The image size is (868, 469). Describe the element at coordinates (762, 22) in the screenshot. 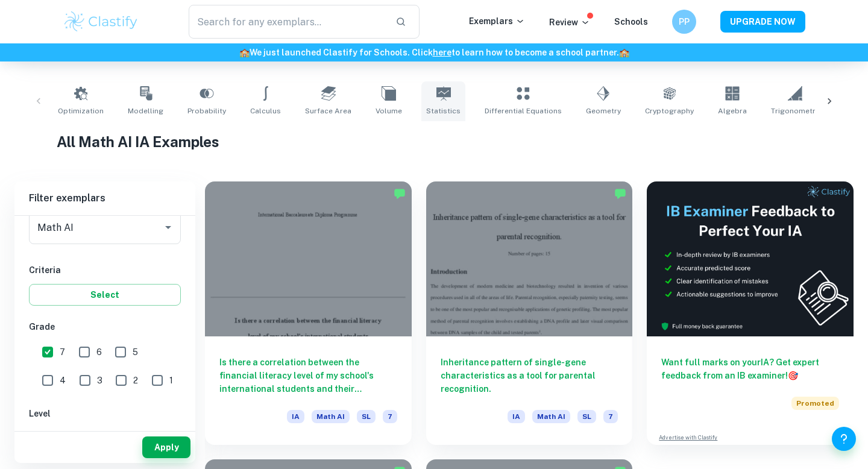

I see `button: UPGRADE NOW` at that location.